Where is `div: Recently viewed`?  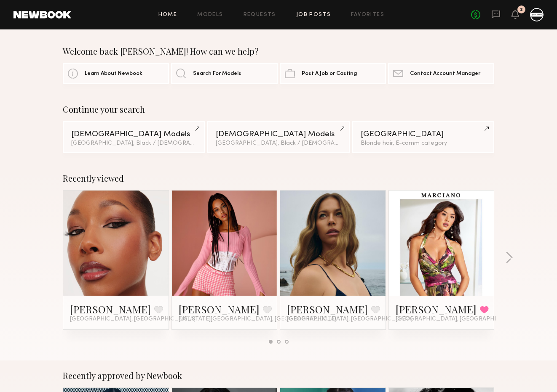
div: Recently viewed is located at coordinates (278, 179).